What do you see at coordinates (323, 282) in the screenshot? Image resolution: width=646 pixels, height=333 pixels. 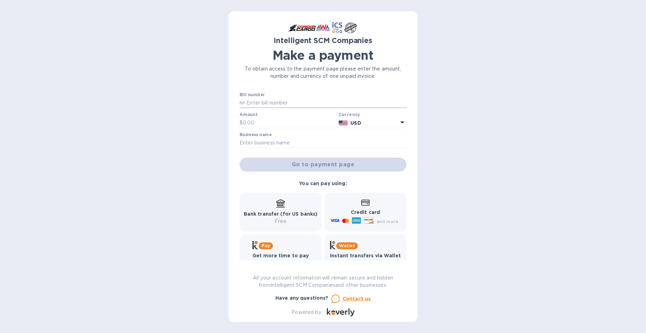 I see `p: All your account information will remain secure and hidden from Intelligent SCM Companies and oth...` at bounding box center [323, 282].